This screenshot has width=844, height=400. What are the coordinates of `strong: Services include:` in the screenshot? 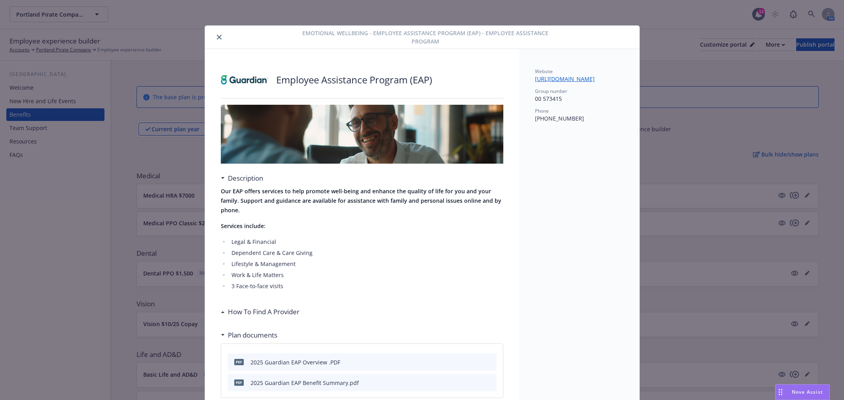 It's located at (243, 226).